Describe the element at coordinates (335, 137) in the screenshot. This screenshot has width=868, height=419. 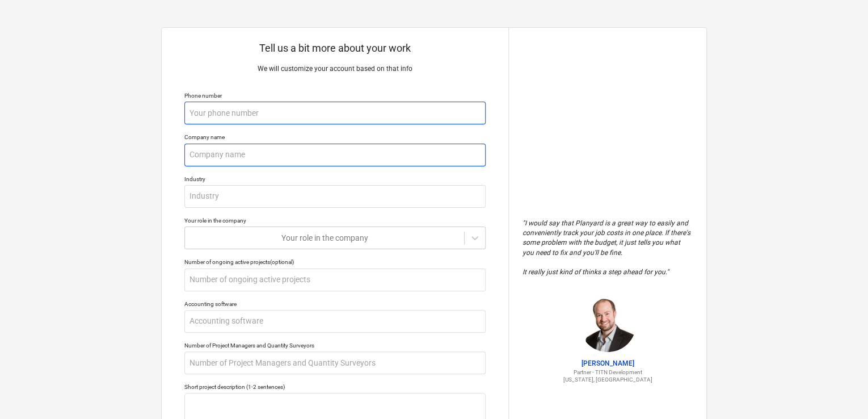
I see `div: Company name` at that location.